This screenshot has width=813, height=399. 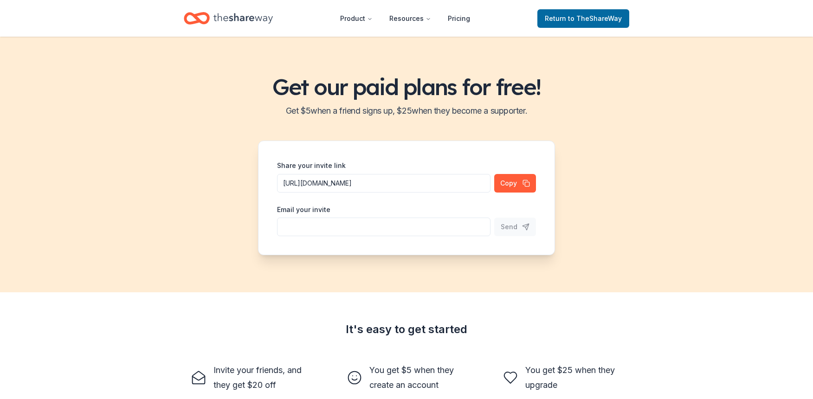 What do you see at coordinates (595, 18) in the screenshot?
I see `span: to TheShareWay` at bounding box center [595, 18].